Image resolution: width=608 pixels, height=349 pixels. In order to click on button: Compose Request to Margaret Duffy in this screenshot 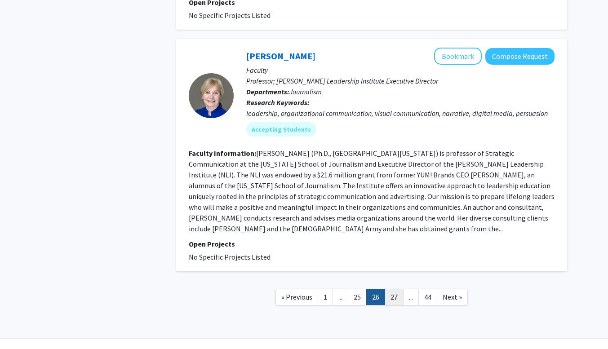, I will do `click(520, 56)`.